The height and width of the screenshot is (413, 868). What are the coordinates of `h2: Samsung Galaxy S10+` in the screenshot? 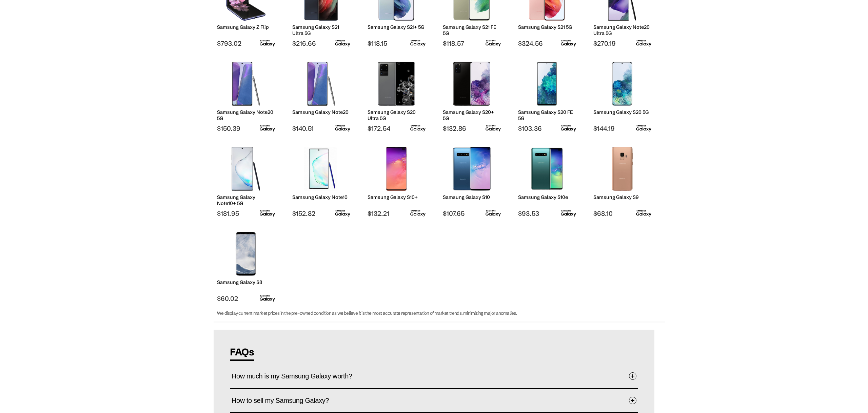 It's located at (396, 197).